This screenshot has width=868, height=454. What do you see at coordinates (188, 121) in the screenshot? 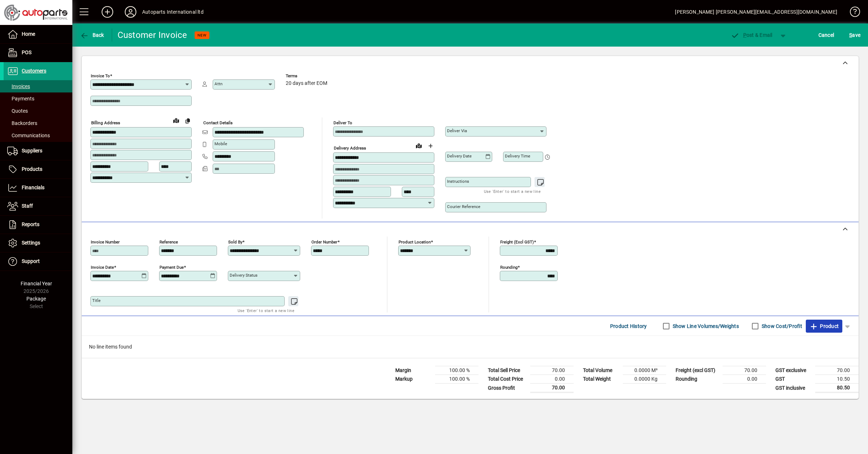
I see `button: Copy to Delivery address` at bounding box center [188, 121].